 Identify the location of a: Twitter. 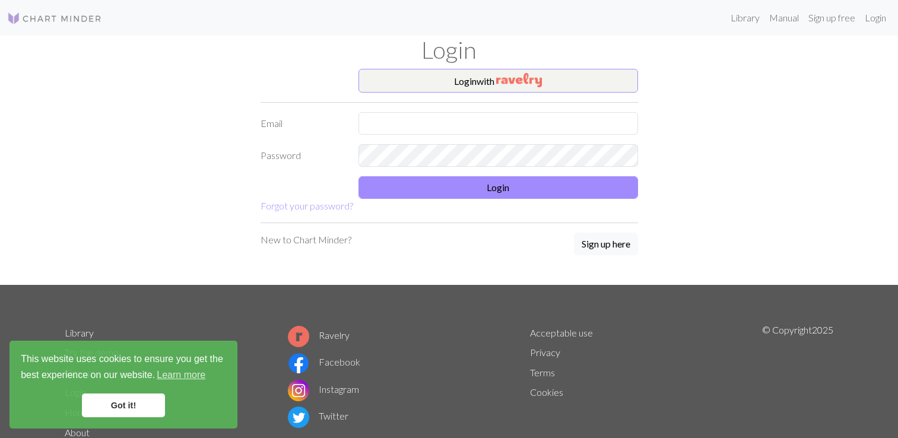
(318, 415).